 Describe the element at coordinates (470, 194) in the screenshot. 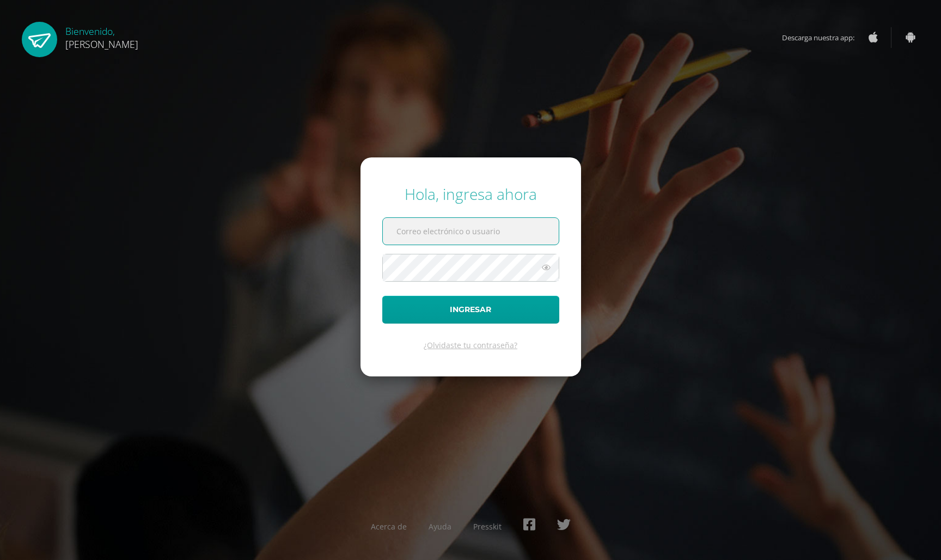

I see `div: Hola, ingresa ahora` at that location.